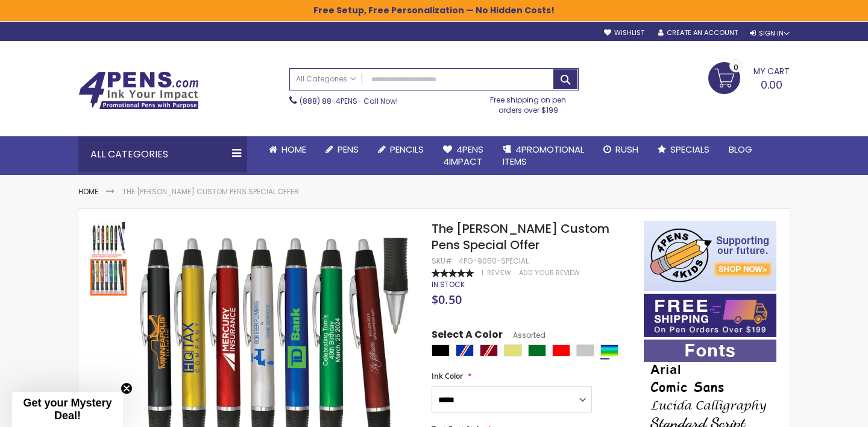  Describe the element at coordinates (463, 155) in the screenshot. I see `a: 4Pens4impact` at that location.